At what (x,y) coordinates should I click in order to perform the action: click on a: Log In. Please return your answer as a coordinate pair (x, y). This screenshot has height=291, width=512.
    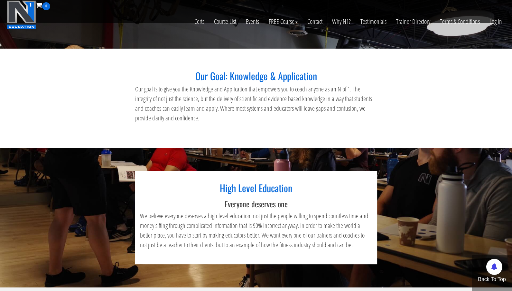
    Looking at the image, I should click on (495, 22).